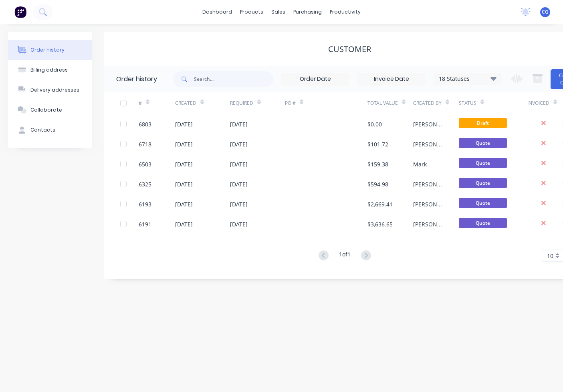  I want to click on input: Invoice Date, so click(392, 80).